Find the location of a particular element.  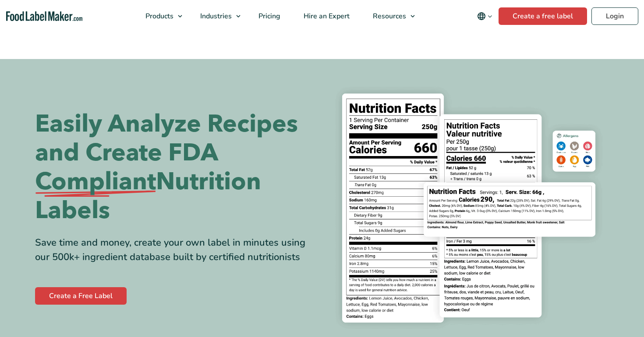

a: Create a Free Label is located at coordinates (80, 296).